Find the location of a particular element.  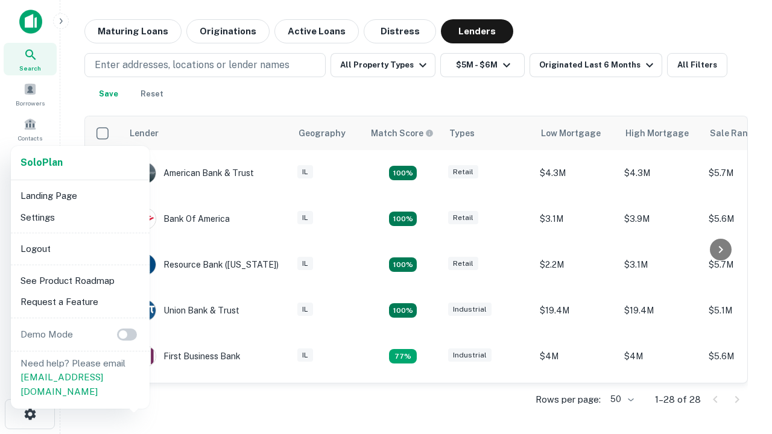

p: Need help? Please email is located at coordinates (80, 378).